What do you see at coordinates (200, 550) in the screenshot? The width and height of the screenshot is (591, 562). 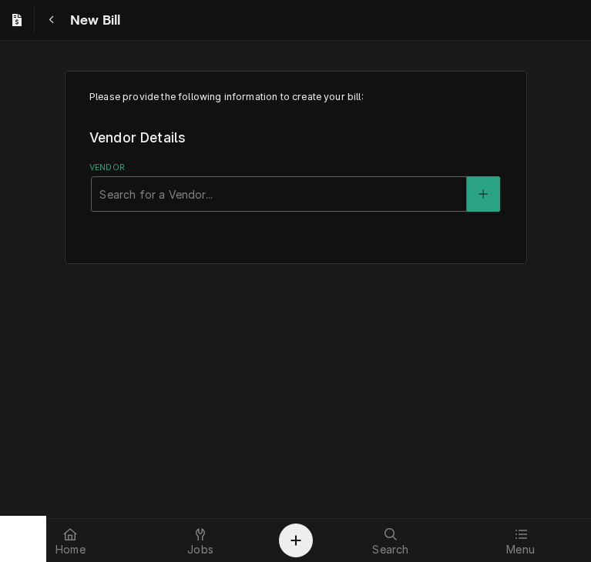 I see `span: Jobs` at bounding box center [200, 550].